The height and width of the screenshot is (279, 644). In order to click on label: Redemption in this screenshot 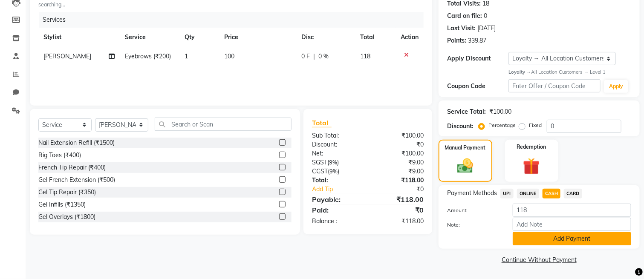, I will do `click(531, 147)`.